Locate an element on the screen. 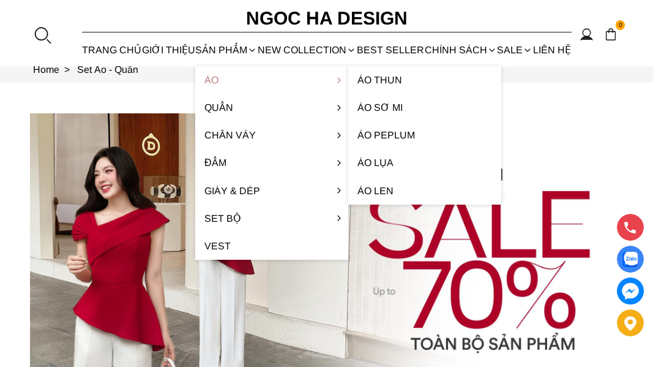 This screenshot has height=367, width=653. a: Set Bộ is located at coordinates (272, 218).